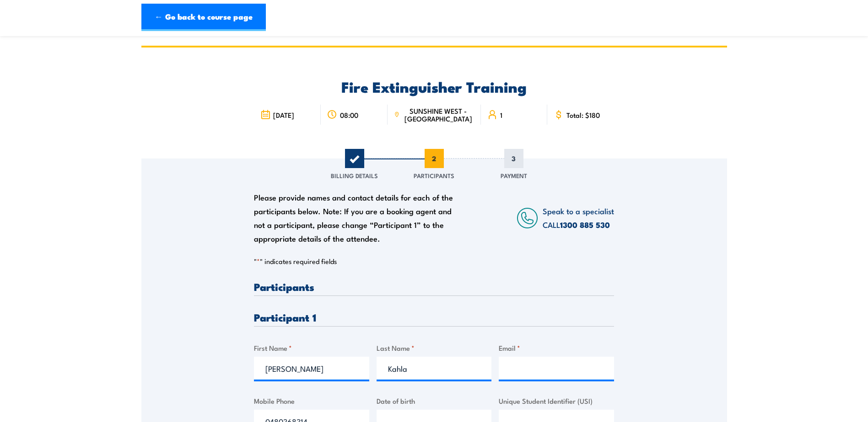 The width and height of the screenshot is (868, 422). What do you see at coordinates (434, 401) in the screenshot?
I see `label: Date of birth` at bounding box center [434, 401].